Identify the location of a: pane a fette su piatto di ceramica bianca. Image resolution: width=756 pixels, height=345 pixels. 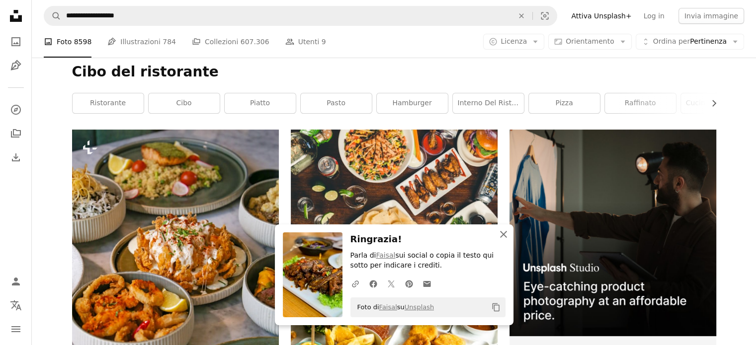
(394, 198).